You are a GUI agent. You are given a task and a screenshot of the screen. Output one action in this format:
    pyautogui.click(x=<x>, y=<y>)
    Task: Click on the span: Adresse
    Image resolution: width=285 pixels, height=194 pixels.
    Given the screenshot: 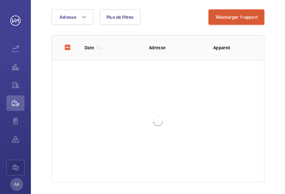 What is the action you would take?
    pyautogui.click(x=68, y=17)
    